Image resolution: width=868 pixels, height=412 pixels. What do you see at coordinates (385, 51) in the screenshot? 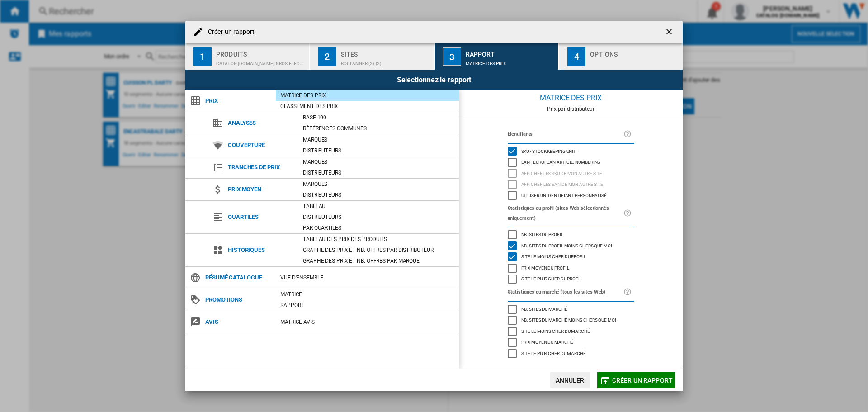
I see `div: Sites` at bounding box center [385, 51].